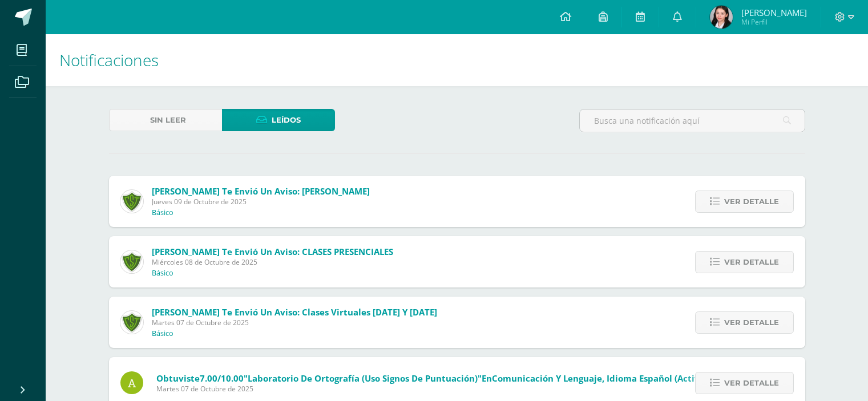  I want to click on span: Jueves 09 de Octubre de 2025, so click(260, 202).